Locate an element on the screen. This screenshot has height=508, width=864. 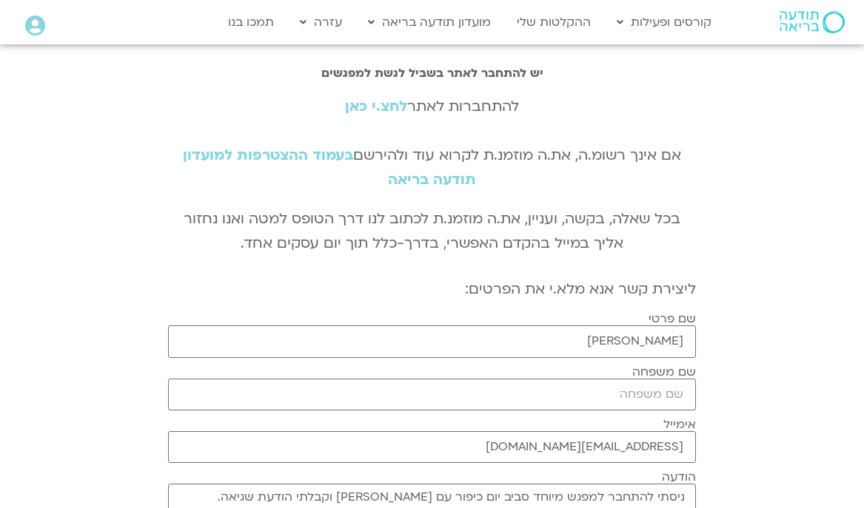
a: קורסים ופעילות is located at coordinates (664, 22).